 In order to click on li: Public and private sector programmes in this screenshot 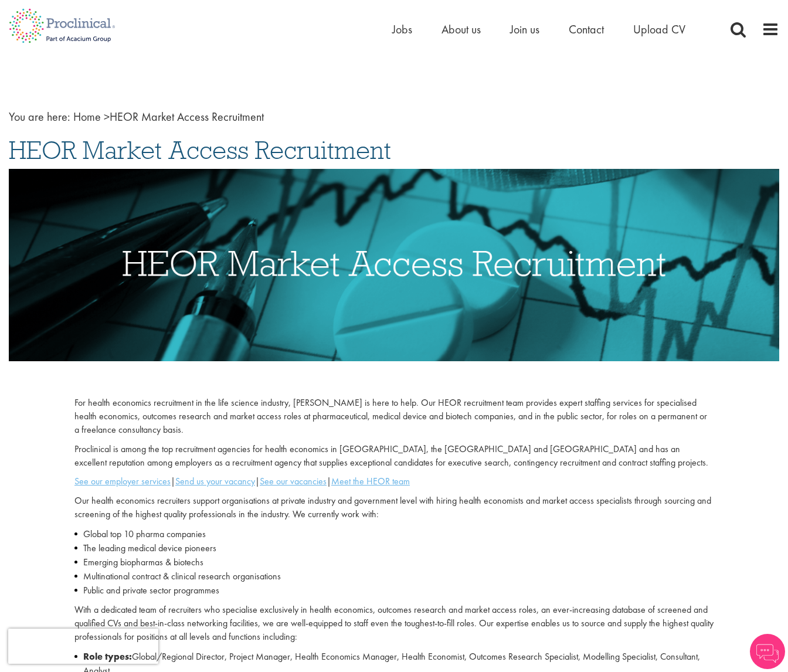, I will do `click(394, 590)`.